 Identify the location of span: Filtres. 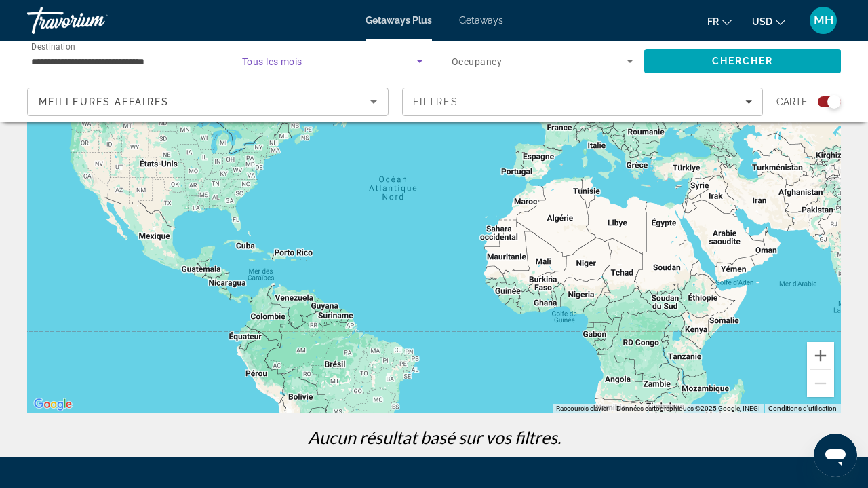
(436, 102).